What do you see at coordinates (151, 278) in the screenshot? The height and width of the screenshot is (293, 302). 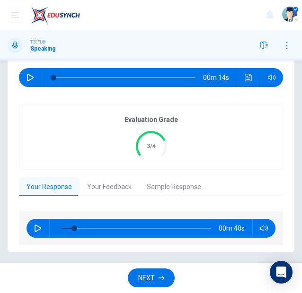 I see `button: NEXT` at bounding box center [151, 278].